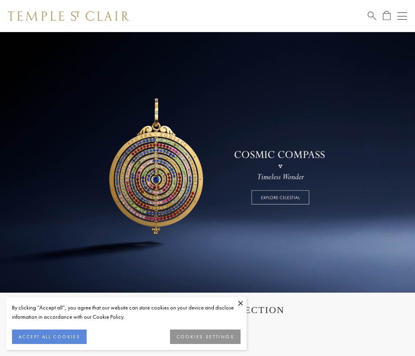 Image resolution: width=415 pixels, height=356 pixels. I want to click on a: Open Shopping Bag, so click(387, 16).